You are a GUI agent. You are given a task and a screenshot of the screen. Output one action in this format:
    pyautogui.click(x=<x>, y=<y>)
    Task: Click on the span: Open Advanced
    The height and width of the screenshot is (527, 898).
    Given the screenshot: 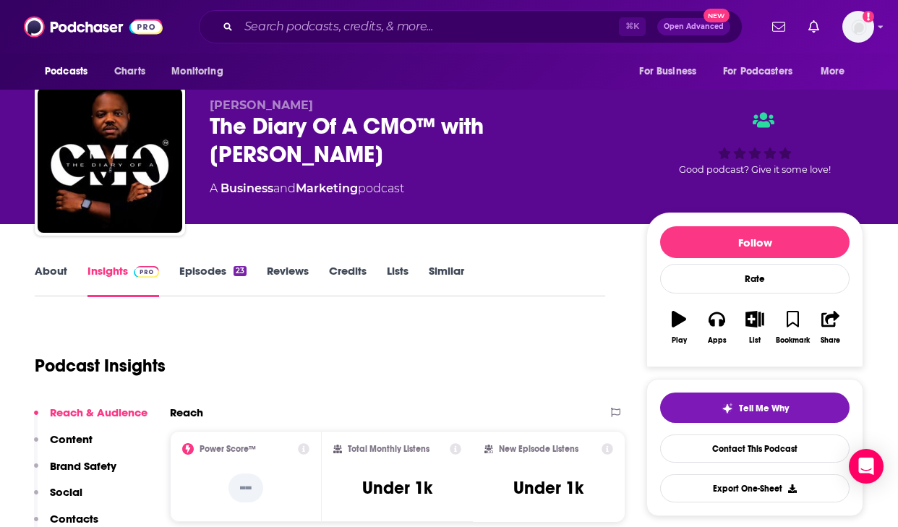 What is the action you would take?
    pyautogui.click(x=693, y=27)
    